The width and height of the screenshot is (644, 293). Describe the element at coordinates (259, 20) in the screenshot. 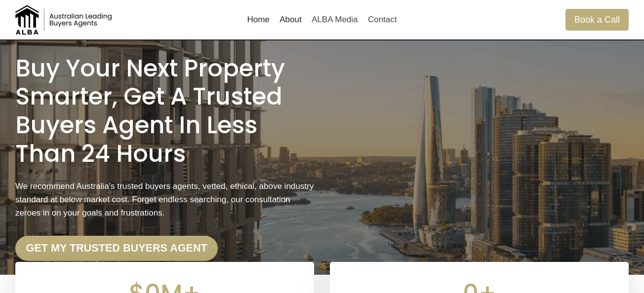

I see `a: Home` at that location.